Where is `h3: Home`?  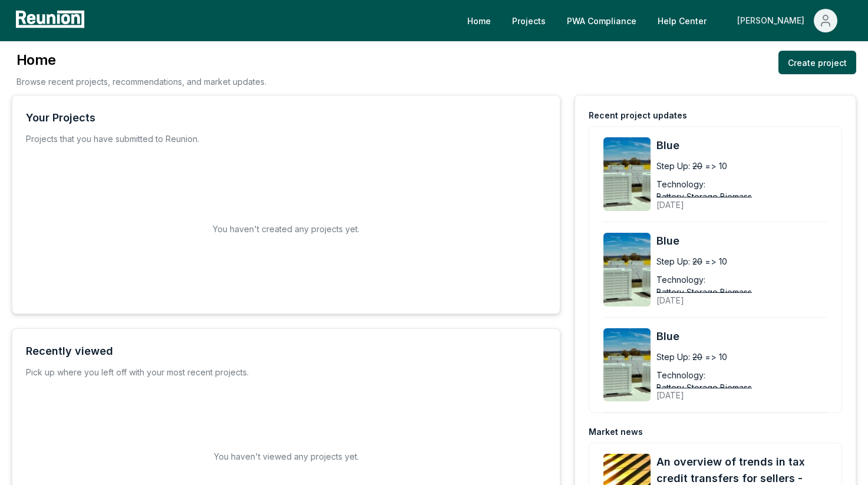
h3: Home is located at coordinates (142, 60).